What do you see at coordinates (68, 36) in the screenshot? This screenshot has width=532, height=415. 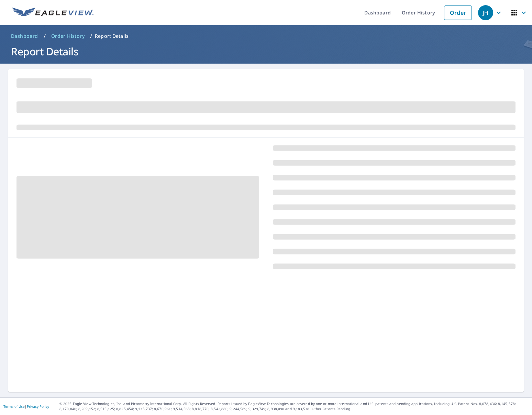 I see `a: Order History` at bounding box center [68, 36].